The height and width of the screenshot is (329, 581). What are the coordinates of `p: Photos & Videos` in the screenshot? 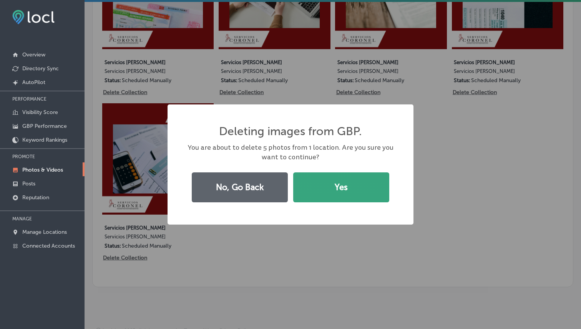 It's located at (43, 170).